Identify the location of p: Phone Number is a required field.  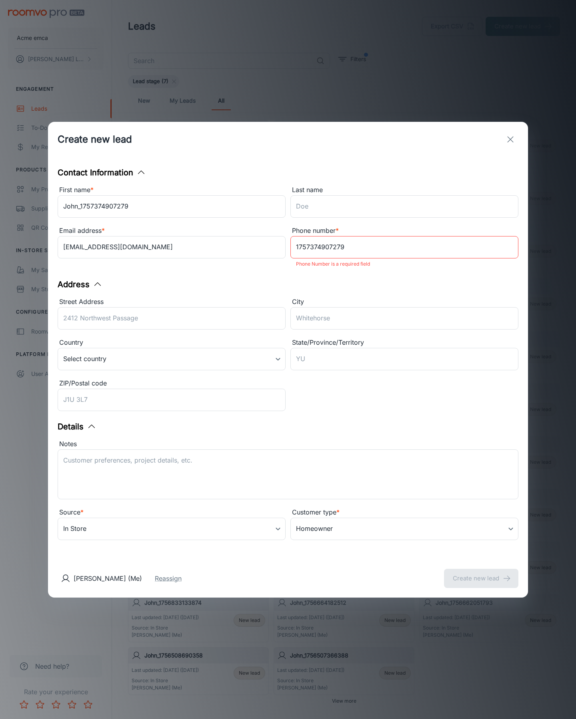
(404, 264).